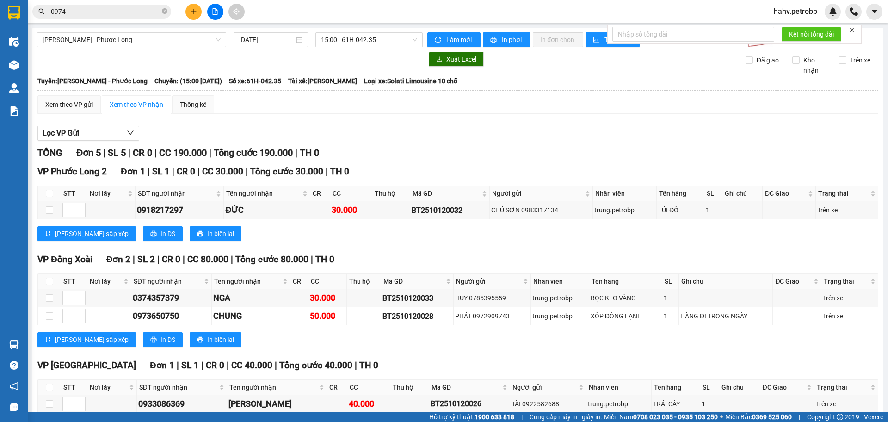  What do you see at coordinates (369, 404) in the screenshot?
I see `div: 40.000` at bounding box center [369, 404].